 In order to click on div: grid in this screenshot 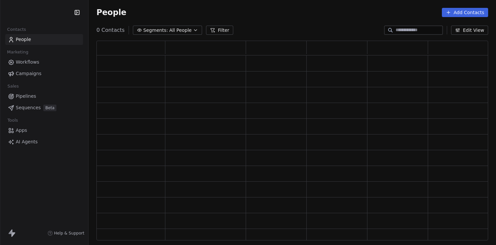, I will do `click(292, 148)`.